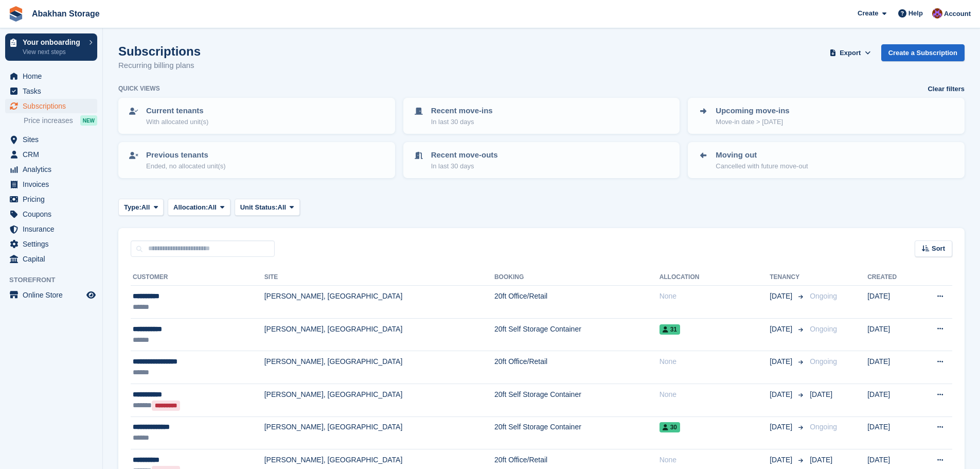  I want to click on div: NEW, so click(88, 120).